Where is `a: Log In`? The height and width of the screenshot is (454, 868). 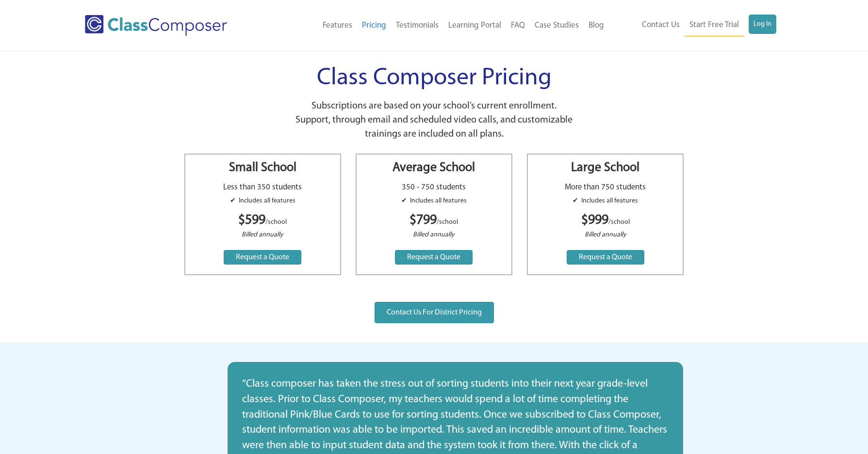
a: Log In is located at coordinates (762, 24).